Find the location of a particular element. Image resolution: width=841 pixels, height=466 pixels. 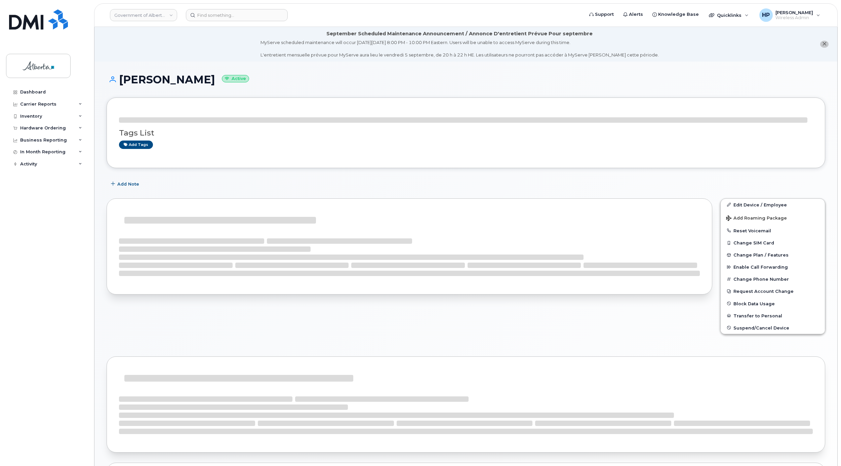

span: Add Roaming Package is located at coordinates (756, 218).